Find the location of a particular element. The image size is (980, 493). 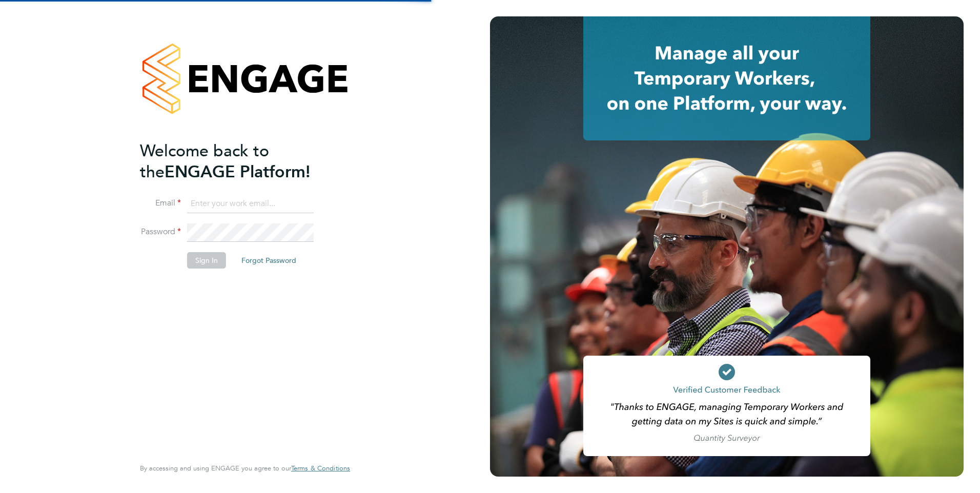

label: Email is located at coordinates (161, 203).